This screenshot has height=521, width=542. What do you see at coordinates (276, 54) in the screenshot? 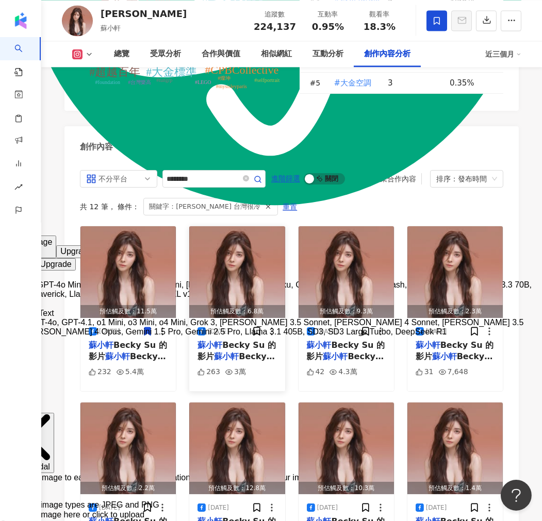
I see `div: 相似網紅` at bounding box center [276, 54].